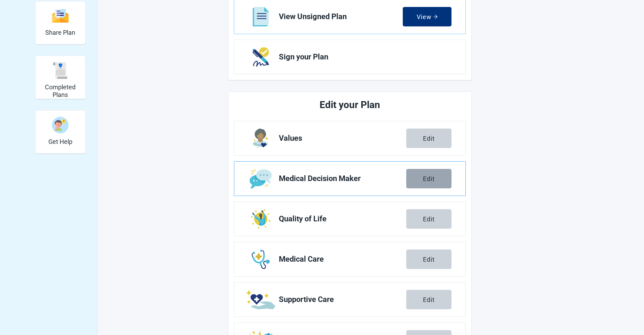 Image resolution: width=644 pixels, height=335 pixels. Describe the element at coordinates (342, 179) in the screenshot. I see `span: Medical Decision Maker` at that location.